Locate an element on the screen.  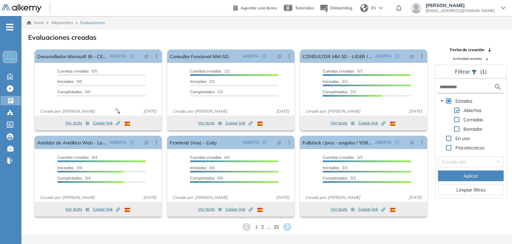
span: Evaluaciones is located at coordinates (92, 23).